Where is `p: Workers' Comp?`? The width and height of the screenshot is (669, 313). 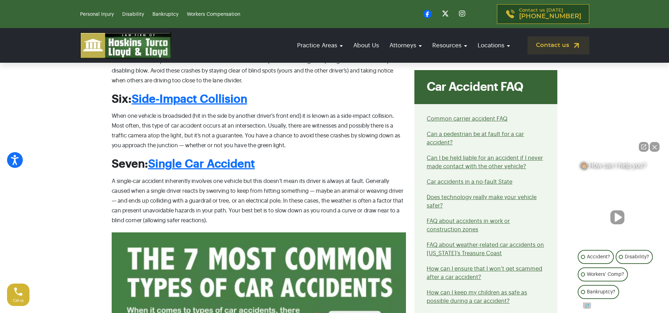 p: Workers' Comp? is located at coordinates (605, 275).